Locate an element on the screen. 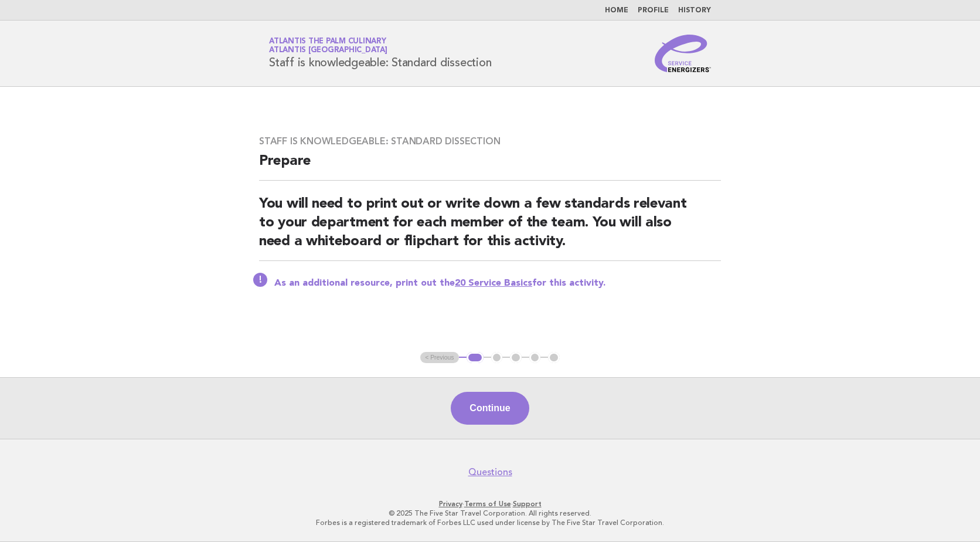 This screenshot has height=542, width=980. h2: Prepare is located at coordinates (490, 166).